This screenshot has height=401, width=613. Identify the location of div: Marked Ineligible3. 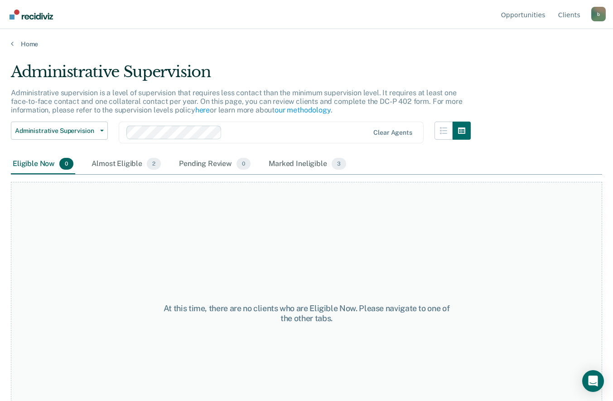
(307, 164).